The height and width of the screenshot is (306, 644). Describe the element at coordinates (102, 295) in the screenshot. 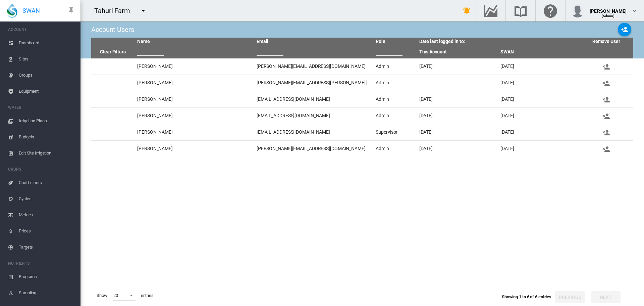

I see `span: Show` at that location.